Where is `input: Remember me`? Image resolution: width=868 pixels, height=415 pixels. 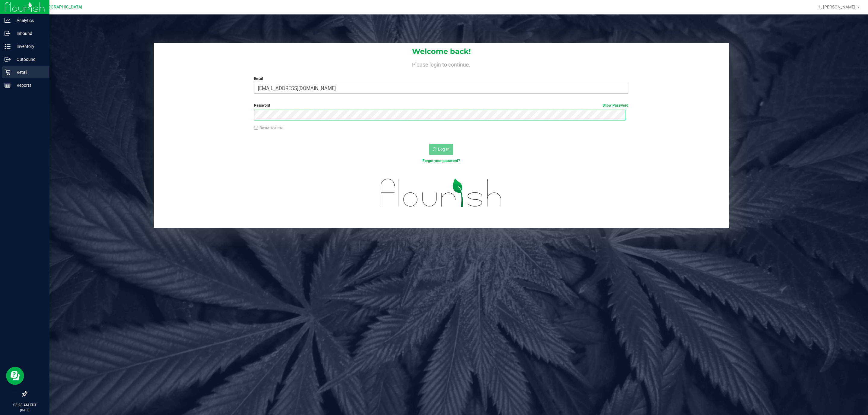
input: Remember me is located at coordinates (256, 128).